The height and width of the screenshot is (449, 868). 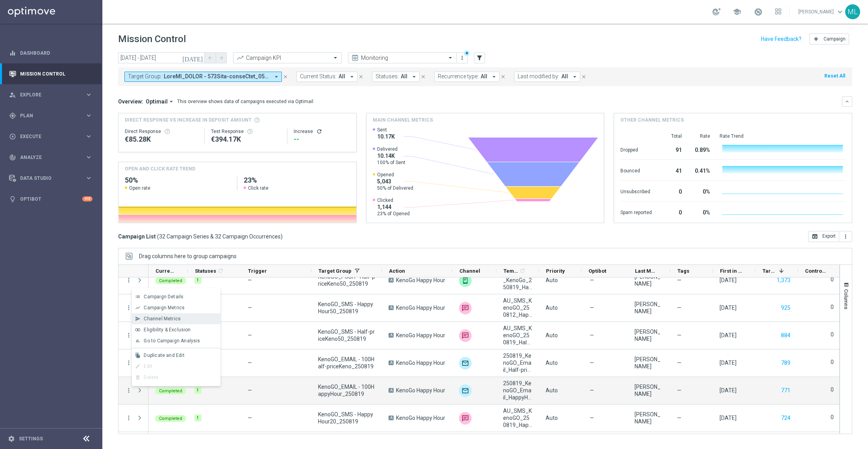 What do you see at coordinates (786, 418) in the screenshot?
I see `button: 724` at bounding box center [786, 418].